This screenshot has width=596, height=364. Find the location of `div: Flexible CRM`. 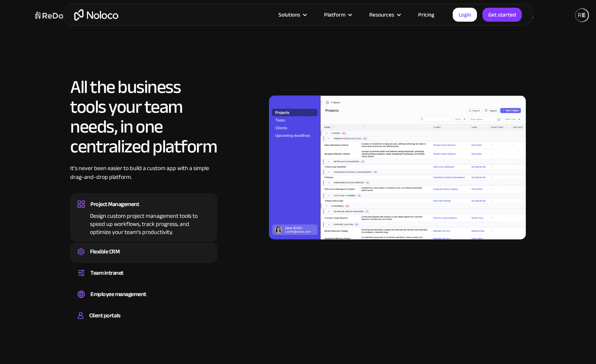

div: Flexible CRM is located at coordinates (105, 252).